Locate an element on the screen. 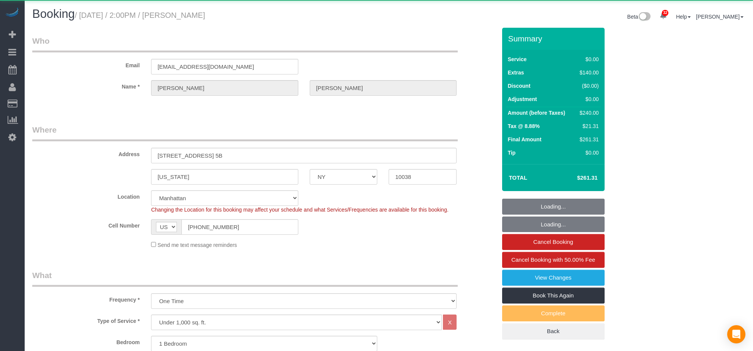 Image resolution: width=753 pixels, height=351 pixels. label: Email is located at coordinates (86, 64).